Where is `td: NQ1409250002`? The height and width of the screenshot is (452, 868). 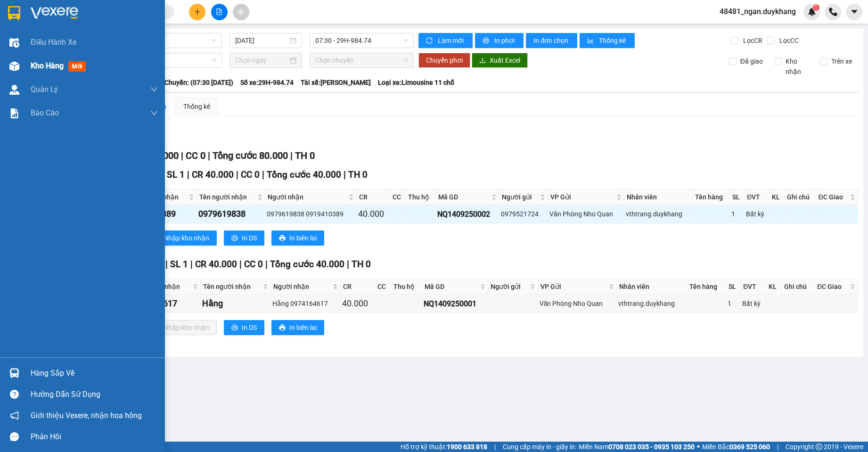
td: NQ1409250002 is located at coordinates (468, 214).